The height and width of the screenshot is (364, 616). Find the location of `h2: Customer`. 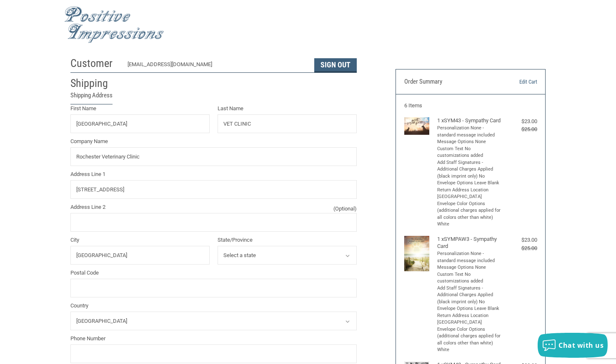

h2: Customer is located at coordinates (95, 63).